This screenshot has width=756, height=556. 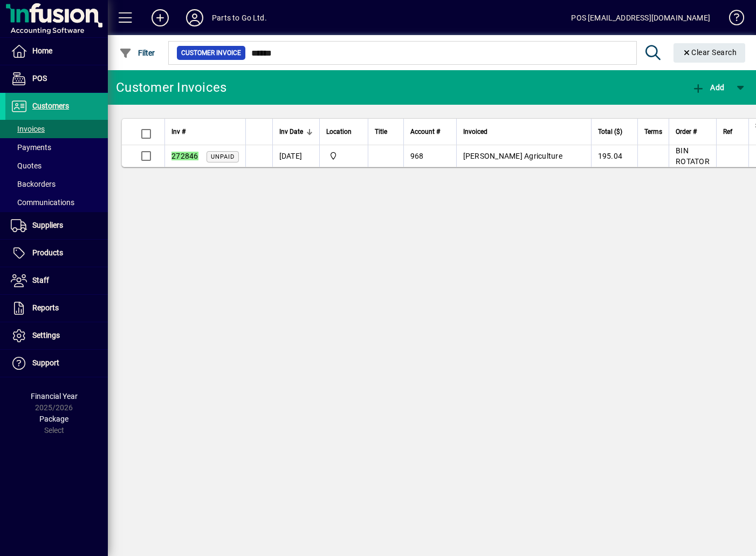 I want to click on span: Quotes, so click(x=26, y=166).